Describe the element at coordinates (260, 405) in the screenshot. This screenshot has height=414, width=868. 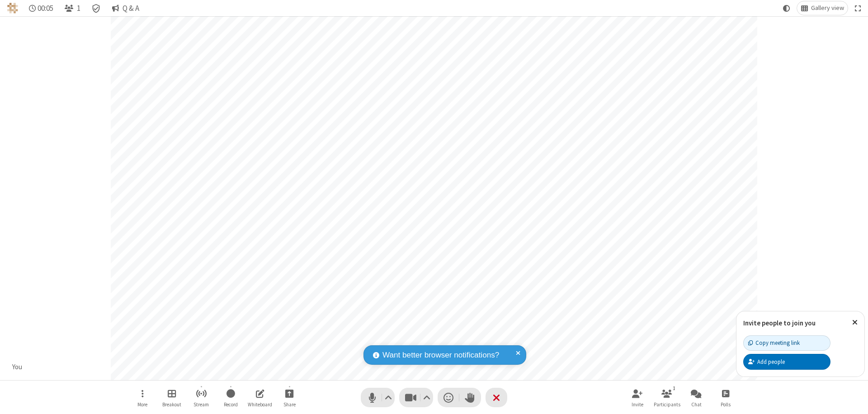
I see `span: Whiteboard` at that location.